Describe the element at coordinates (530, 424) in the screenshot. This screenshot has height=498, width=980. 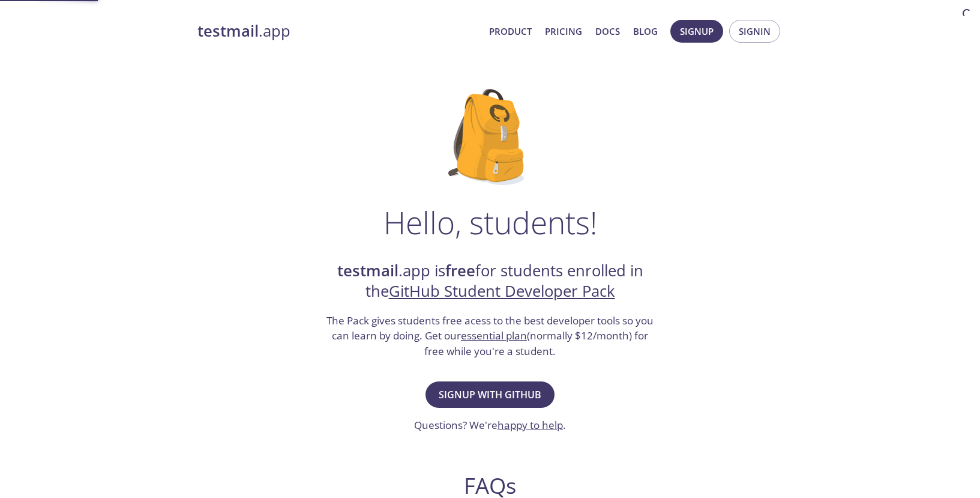
I see `a: happy to help` at that location.